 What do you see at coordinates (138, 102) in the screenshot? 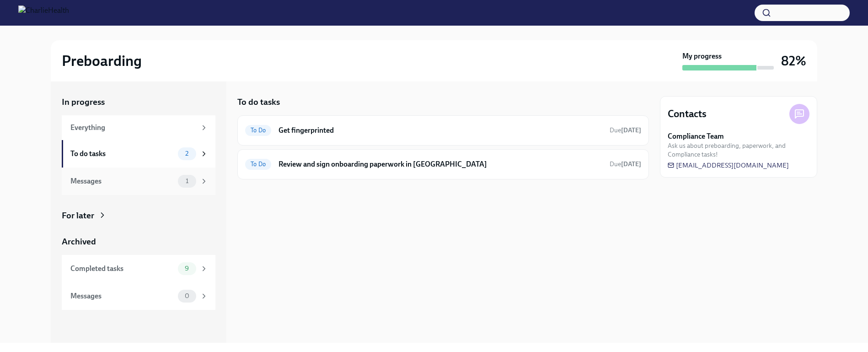
I see `a: In progress` at bounding box center [138, 102].